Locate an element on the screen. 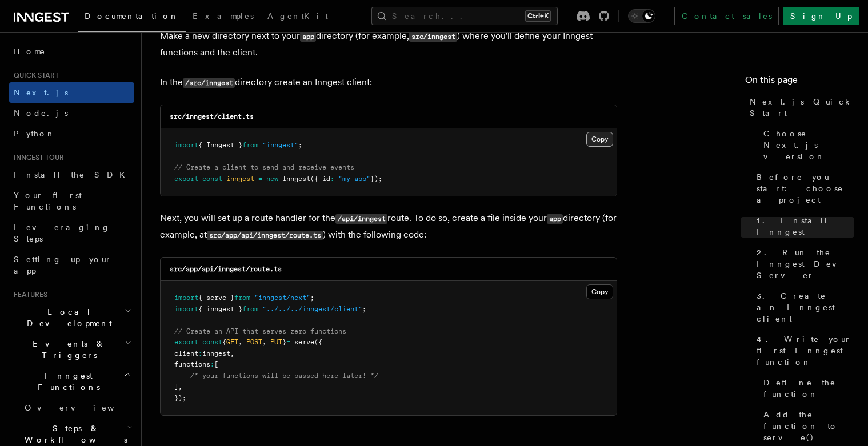 The width and height of the screenshot is (868, 446). span: { serve } is located at coordinates (216, 298).